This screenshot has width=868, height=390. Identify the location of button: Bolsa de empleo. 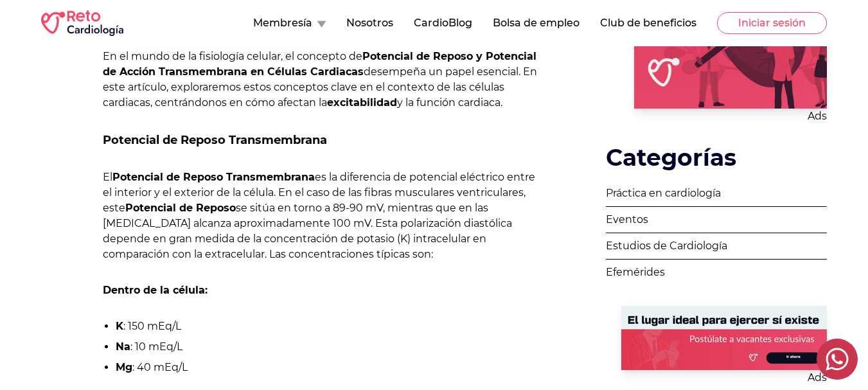
(536, 23).